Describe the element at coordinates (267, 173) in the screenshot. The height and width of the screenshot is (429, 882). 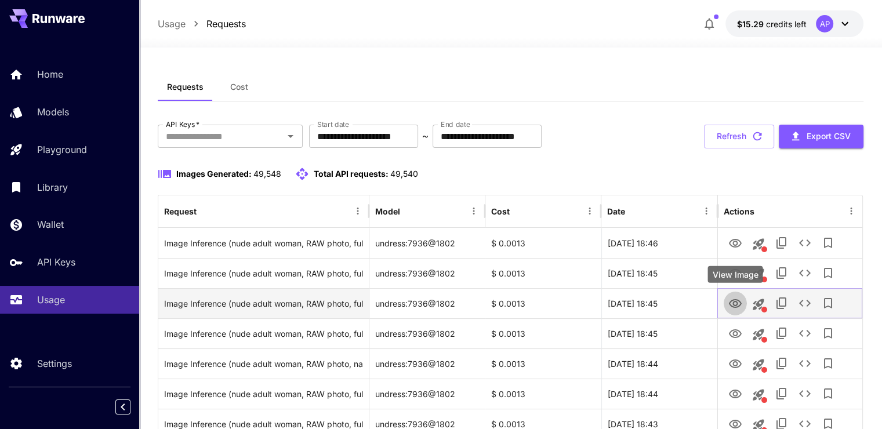
I see `span: 49,548` at that location.